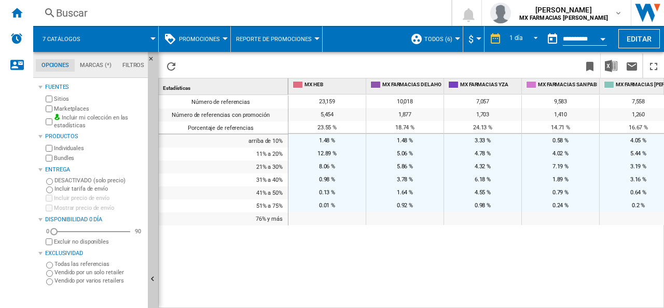 The height and width of the screenshot is (308, 664). What do you see at coordinates (223, 141) in the screenshot?
I see `div: arriba de 10%` at bounding box center [223, 141].